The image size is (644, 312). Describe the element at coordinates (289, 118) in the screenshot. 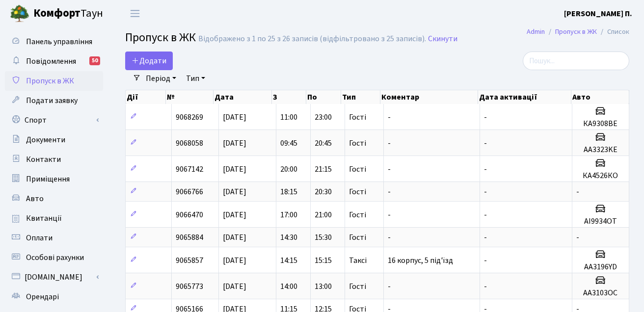

I see `span: 11:00` at that location.